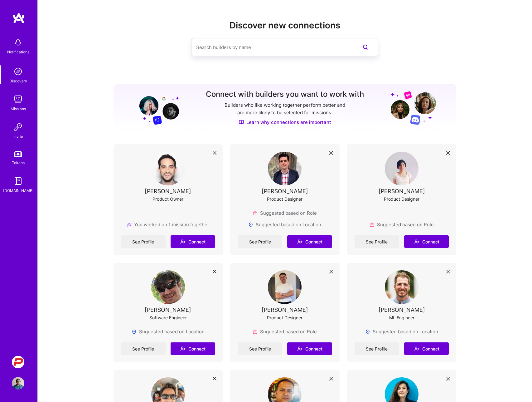 This screenshot has width=532, height=402. What do you see at coordinates (285, 122) in the screenshot?
I see `a: Learn why connections are important` at bounding box center [285, 122].